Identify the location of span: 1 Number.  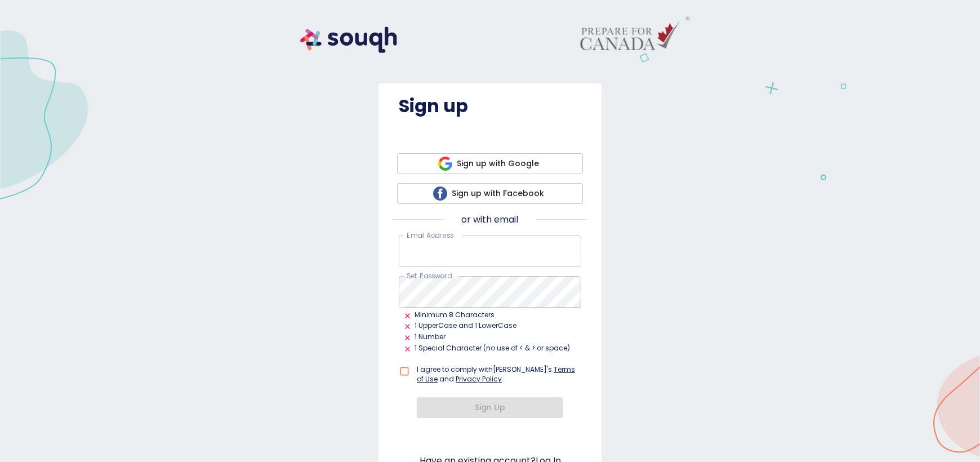
(430, 337).